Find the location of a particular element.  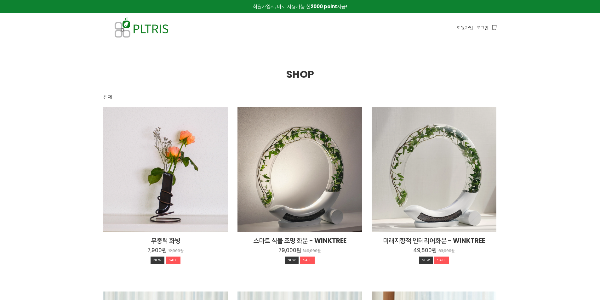

p: 79,000원 is located at coordinates (290, 250).